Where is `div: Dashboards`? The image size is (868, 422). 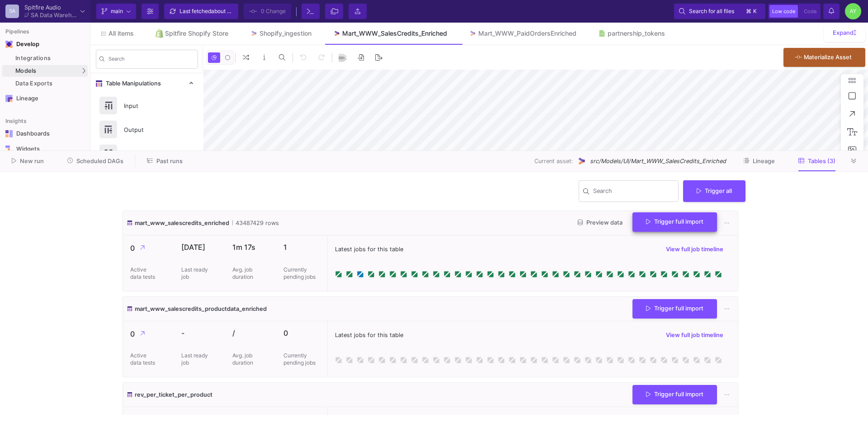
div: Dashboards is located at coordinates (45, 134).